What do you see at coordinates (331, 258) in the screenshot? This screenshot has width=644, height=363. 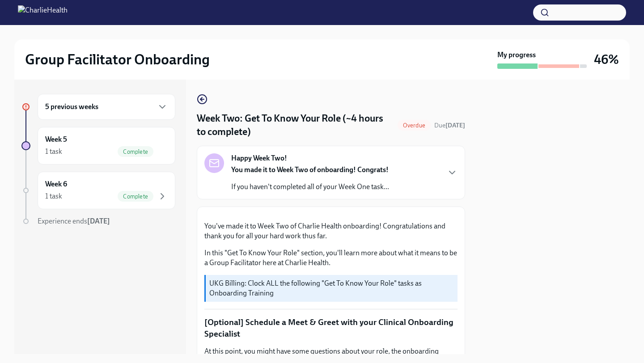 I see `p: In this "Get To Know Your Role" section, you'll learn more about what it means to be a Group Faci...` at bounding box center [331, 258].